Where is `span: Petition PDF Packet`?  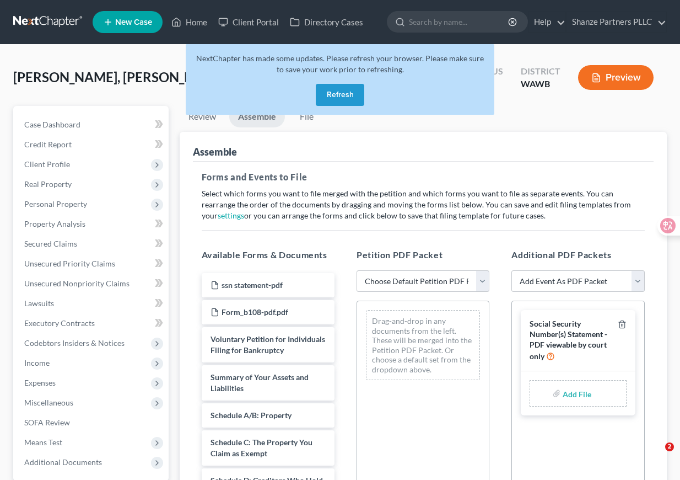 span: Petition PDF Packet is located at coordinates (400, 254).